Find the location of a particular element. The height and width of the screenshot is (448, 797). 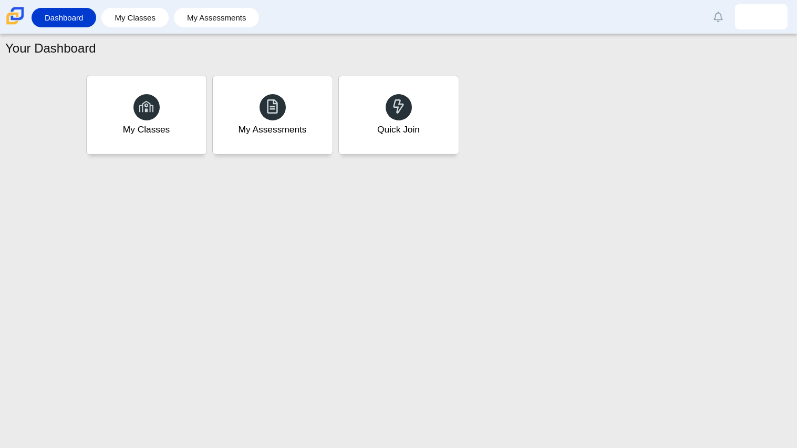

img: lamiya.martin.sJjv8i is located at coordinates (762, 17).